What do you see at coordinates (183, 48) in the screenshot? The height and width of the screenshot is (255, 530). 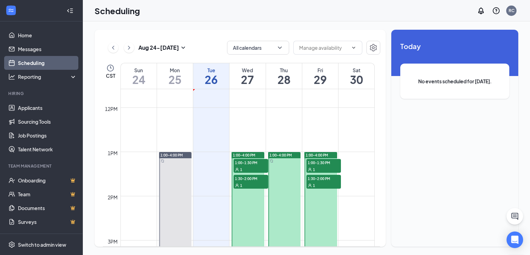 I see `svg: SmallChevronDown` at bounding box center [183, 48].